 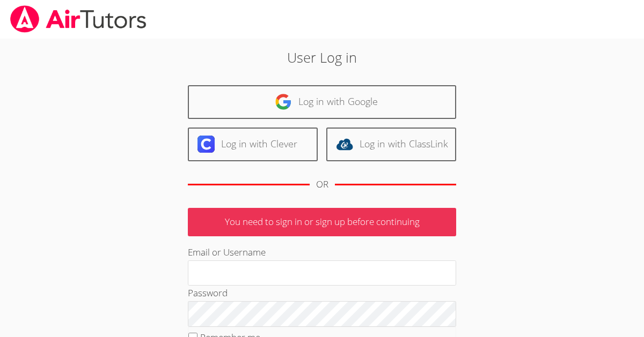 What do you see at coordinates (283, 102) in the screenshot?
I see `img: google-logo-50288ca7cdecda66e5e0955fdab243c47b7ad437acaf1139b6f446037453330a.svg` at bounding box center [283, 102].